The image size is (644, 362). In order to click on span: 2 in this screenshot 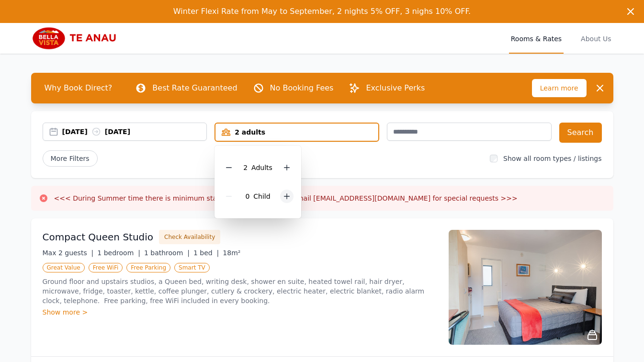, I will do `click(245, 167)`.